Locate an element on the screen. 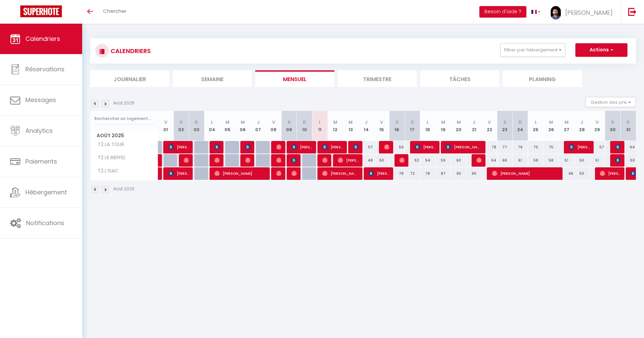  th: 19 is located at coordinates (443, 126).